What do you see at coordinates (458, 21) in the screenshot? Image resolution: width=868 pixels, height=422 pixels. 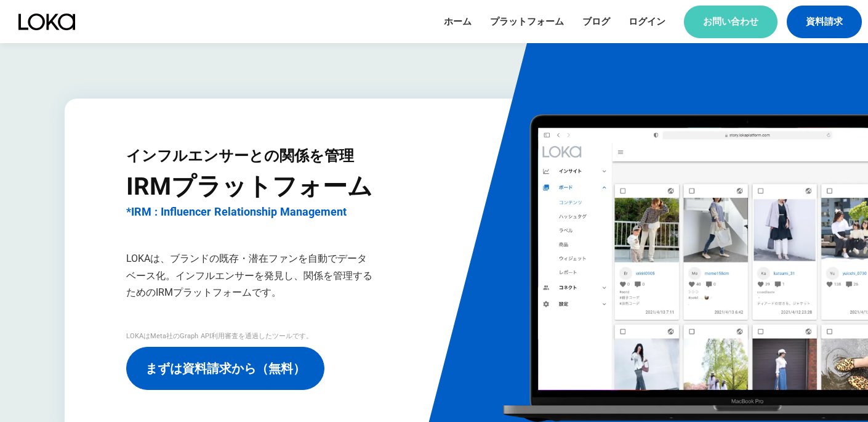 I see `a: ホーム` at bounding box center [458, 21].